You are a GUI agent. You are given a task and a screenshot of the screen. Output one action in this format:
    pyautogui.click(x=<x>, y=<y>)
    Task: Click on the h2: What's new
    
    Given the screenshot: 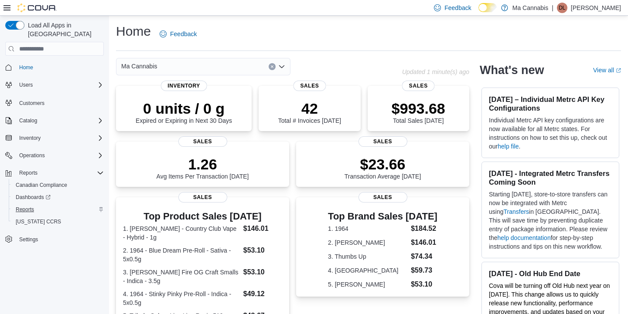 What is the action you would take?
    pyautogui.click(x=511, y=70)
    